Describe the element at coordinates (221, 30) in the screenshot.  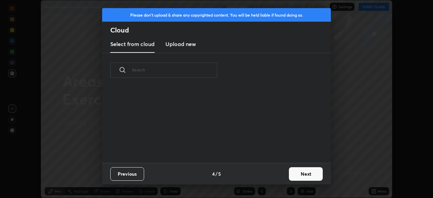
I see `h2: Cloud` at that location.